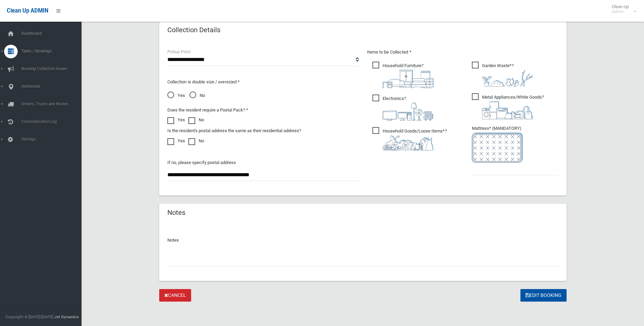 The width and height of the screenshot is (644, 326). Describe the element at coordinates (409, 139) in the screenshot. I see `span: Household Goods/Loose Items*` at that location.